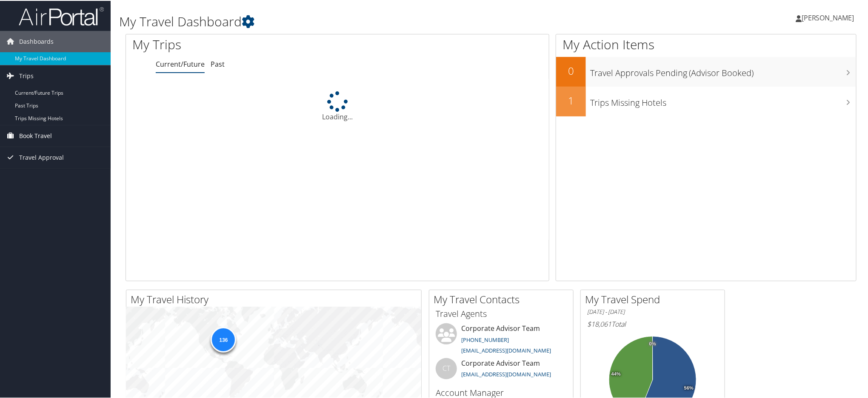  I want to click on h3: Account Manager, so click(501, 392).